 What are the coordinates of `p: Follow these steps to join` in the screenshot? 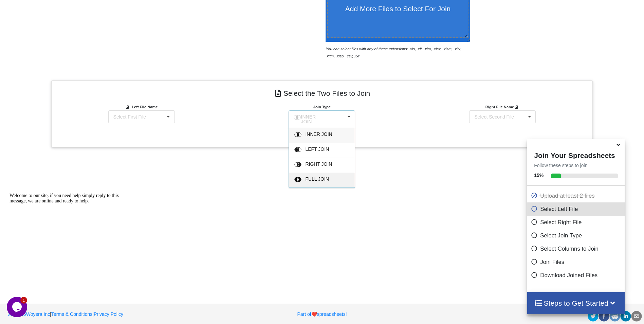 It's located at (576, 165).